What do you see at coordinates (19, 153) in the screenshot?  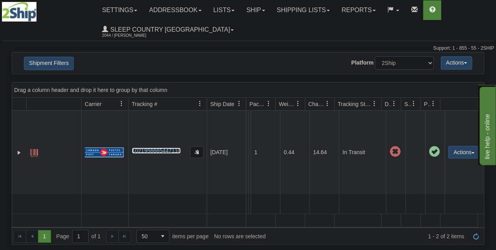 I see `a: Expand` at bounding box center [19, 153].